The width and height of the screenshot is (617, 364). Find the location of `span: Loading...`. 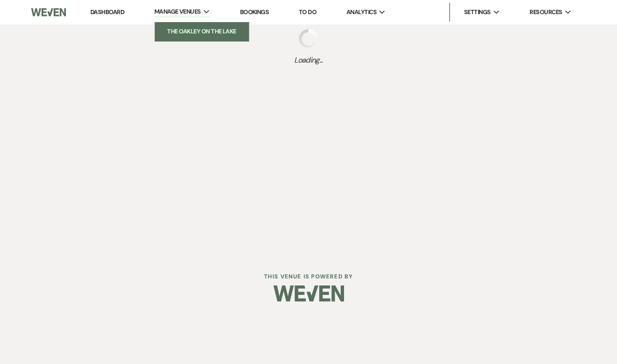

span: Loading... is located at coordinates (308, 60).